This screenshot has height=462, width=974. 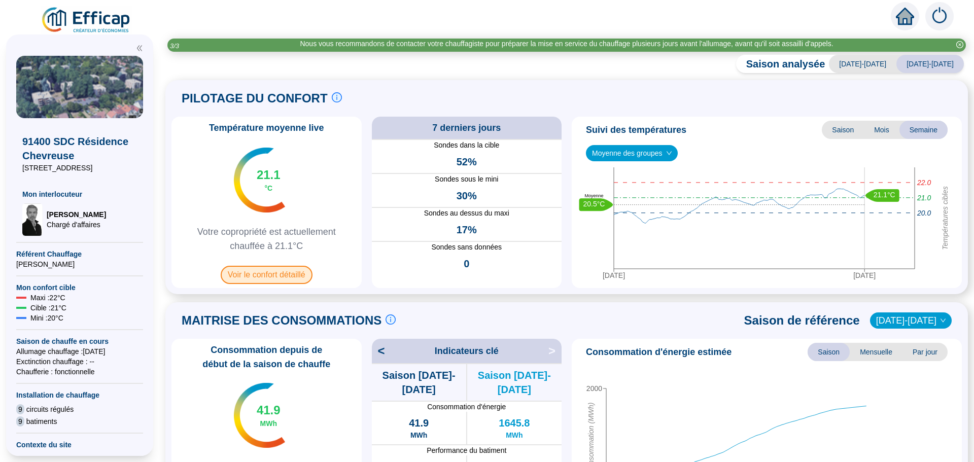 What do you see at coordinates (466, 264) in the screenshot?
I see `span: 0` at bounding box center [466, 264].